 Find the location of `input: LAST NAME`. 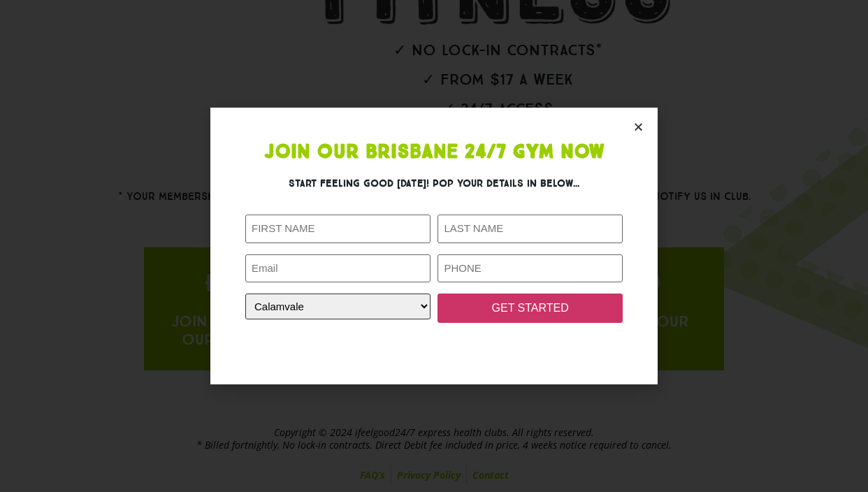

input: LAST NAME is located at coordinates (530, 228).